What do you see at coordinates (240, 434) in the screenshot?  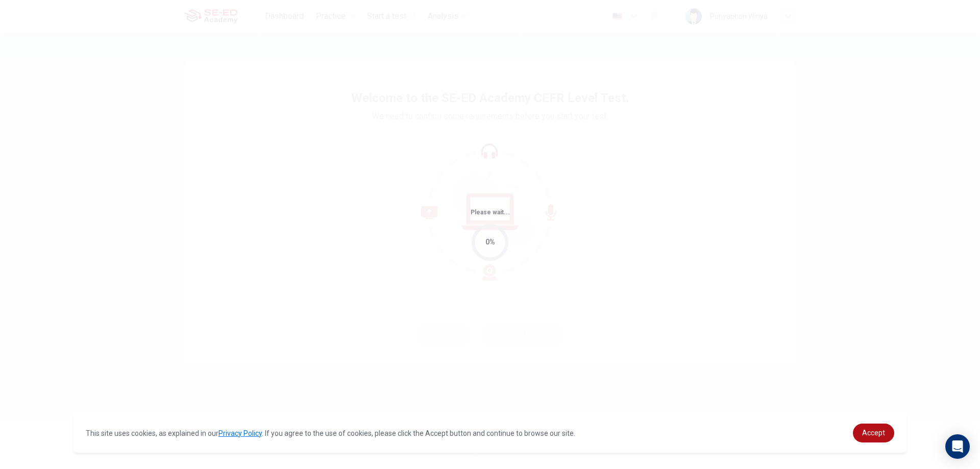 I see `a: Privacy Policy` at bounding box center [240, 434].